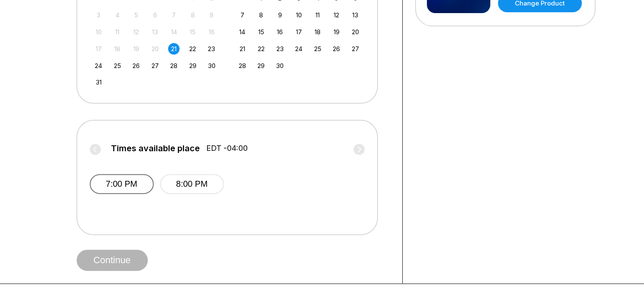 This screenshot has width=644, height=297. What do you see at coordinates (98, 15) in the screenshot?
I see `div: Not available Sunday, August 3rd, 2025` at bounding box center [98, 15].